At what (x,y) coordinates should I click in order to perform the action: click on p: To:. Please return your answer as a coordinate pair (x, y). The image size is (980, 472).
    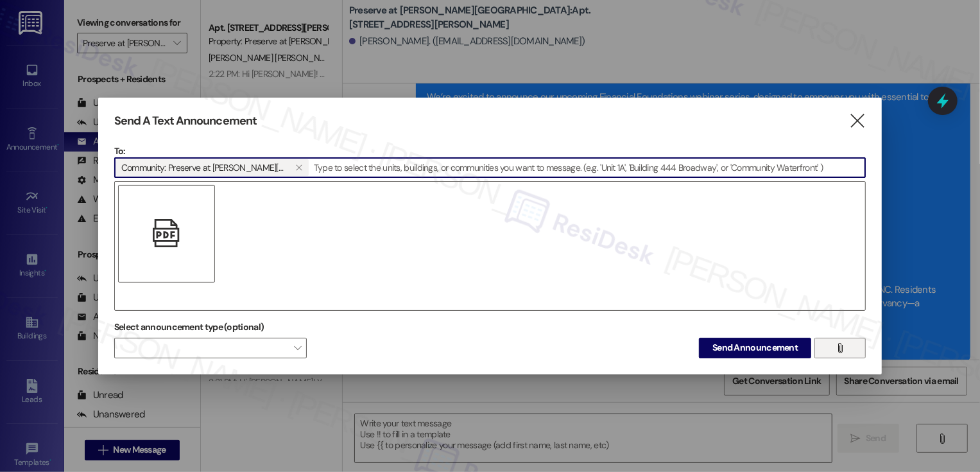
    Looking at the image, I should click on (490, 151).